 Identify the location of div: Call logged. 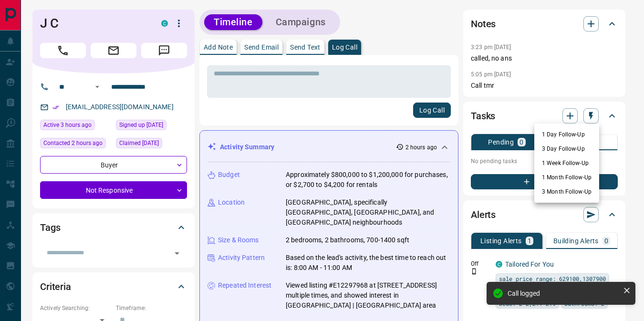
(564, 293).